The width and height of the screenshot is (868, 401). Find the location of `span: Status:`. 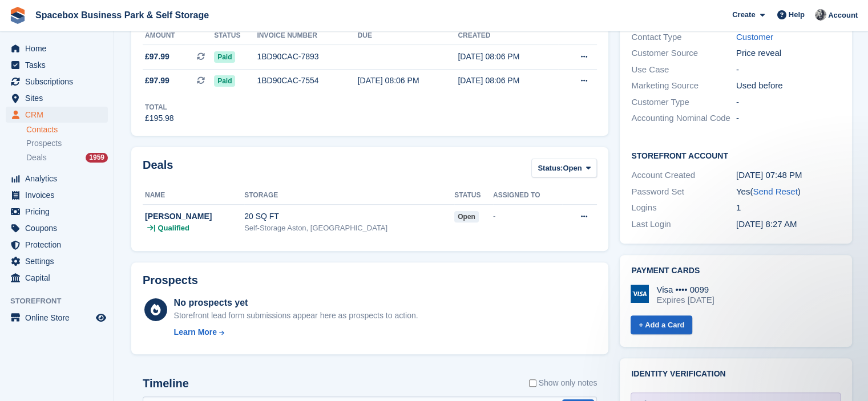

span: Status: is located at coordinates (550, 168).